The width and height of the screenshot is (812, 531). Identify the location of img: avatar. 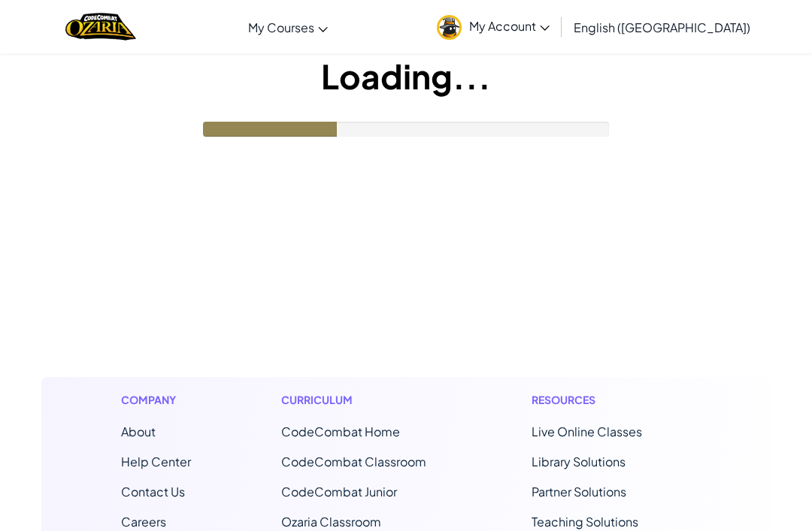
(448, 27).